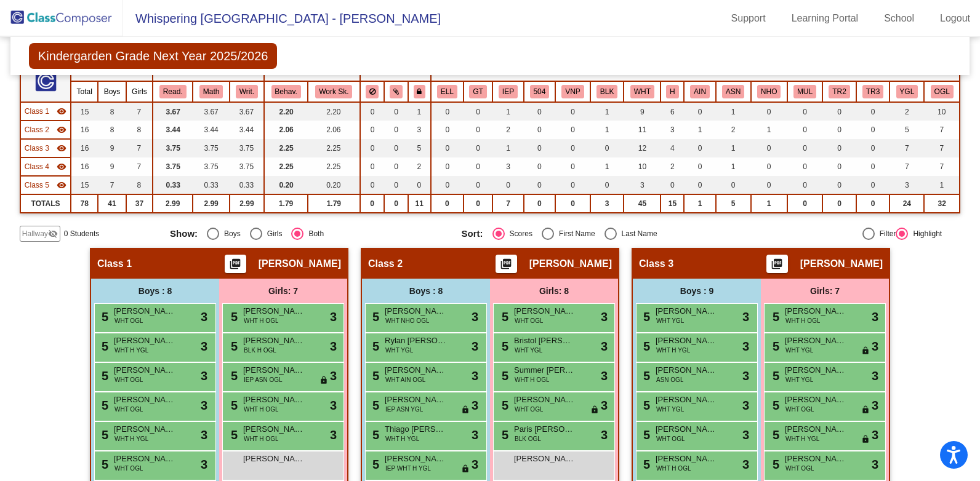 The width and height of the screenshot is (980, 481). Describe the element at coordinates (672, 91) in the screenshot. I see `button: H` at that location.